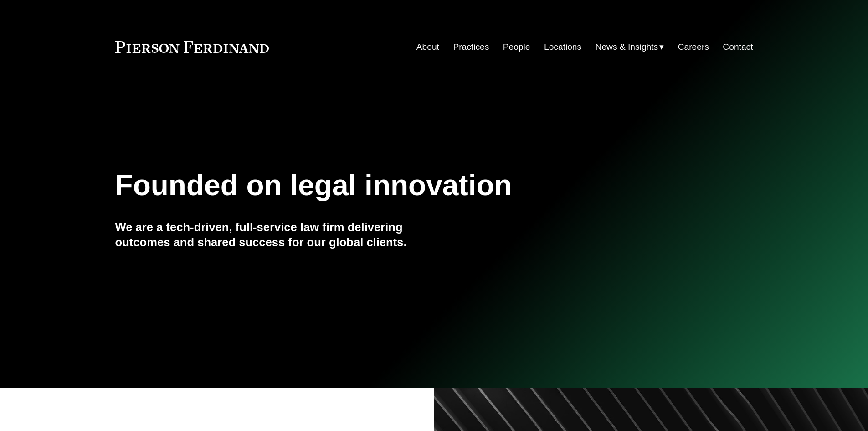  What do you see at coordinates (275, 235) in the screenshot?
I see `h4: We are a tech-driven, full-service law firm delivering outcomes and shared success for our global...` at bounding box center [275, 235].